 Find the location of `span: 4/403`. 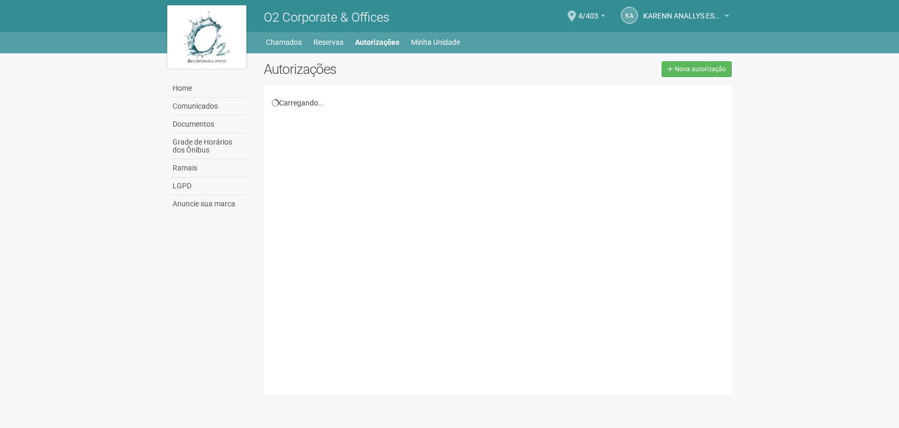

span: 4/403 is located at coordinates (588, 11).